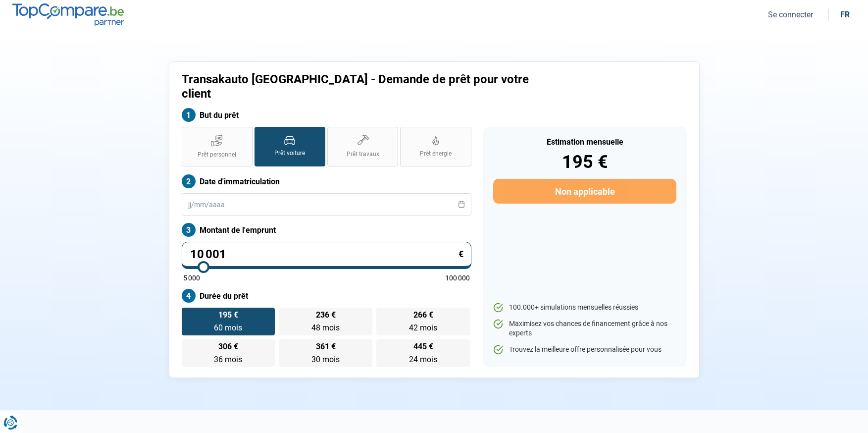 The height and width of the screenshot is (433, 868). I want to click on div: 195 €, so click(584, 162).